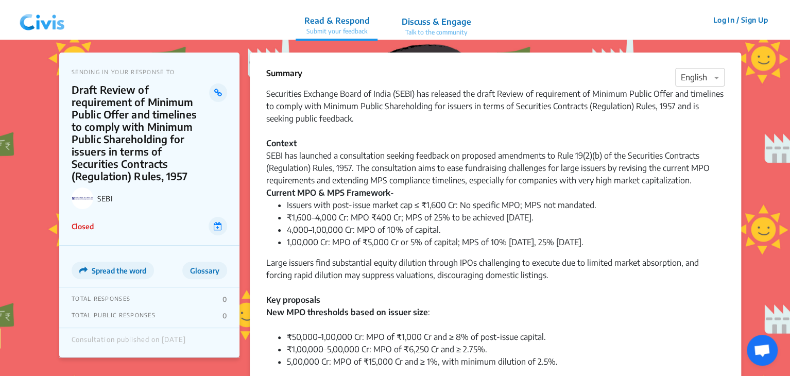 The image size is (790, 376). Describe the element at coordinates (436, 22) in the screenshot. I see `p: Discuss & Engage` at that location.